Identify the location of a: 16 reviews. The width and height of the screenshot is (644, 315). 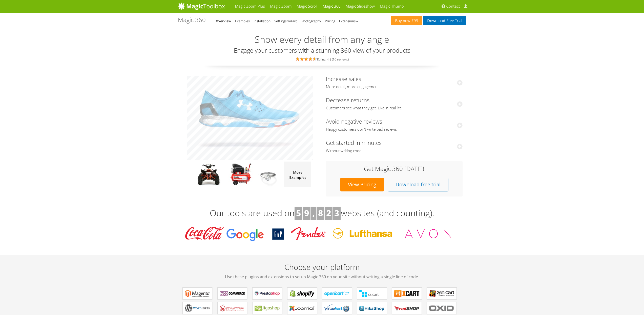
(340, 59).